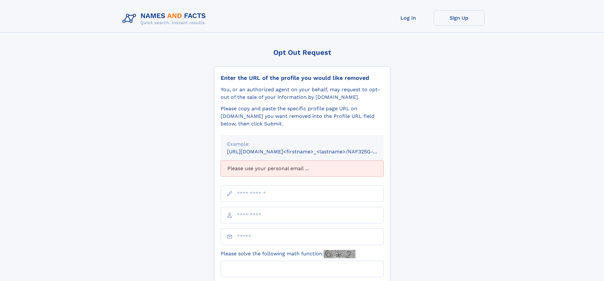  Describe the element at coordinates (288, 254) in the screenshot. I see `label: Please solve the following math function:` at that location.